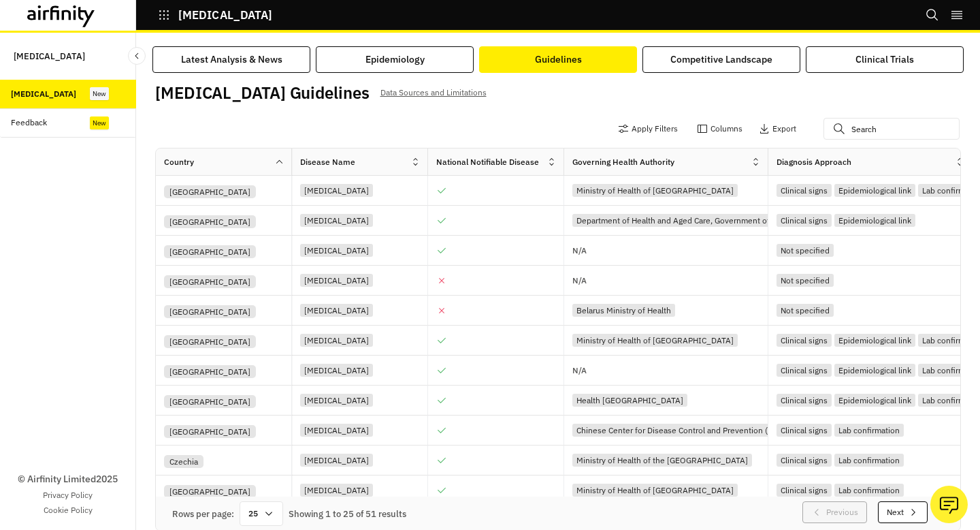 This screenshot has height=530, width=980. Describe the element at coordinates (184, 461) in the screenshot. I see `div: Czechia` at that location.